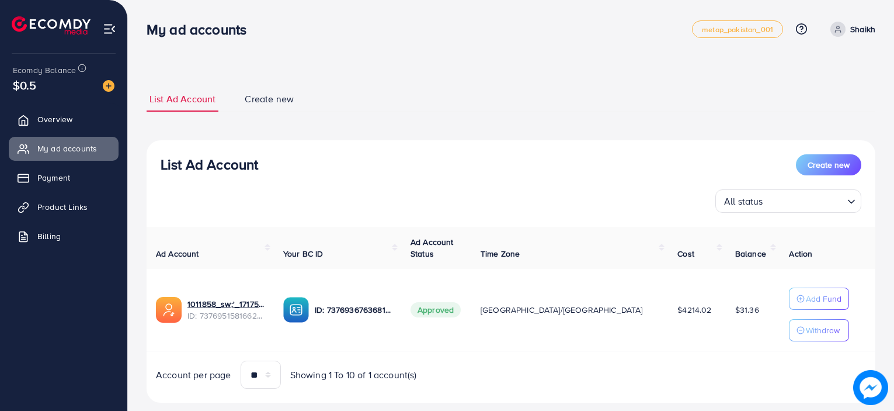 This screenshot has width=894, height=411. Describe the element at coordinates (805, 200) in the screenshot. I see `input: Search for option` at that location.